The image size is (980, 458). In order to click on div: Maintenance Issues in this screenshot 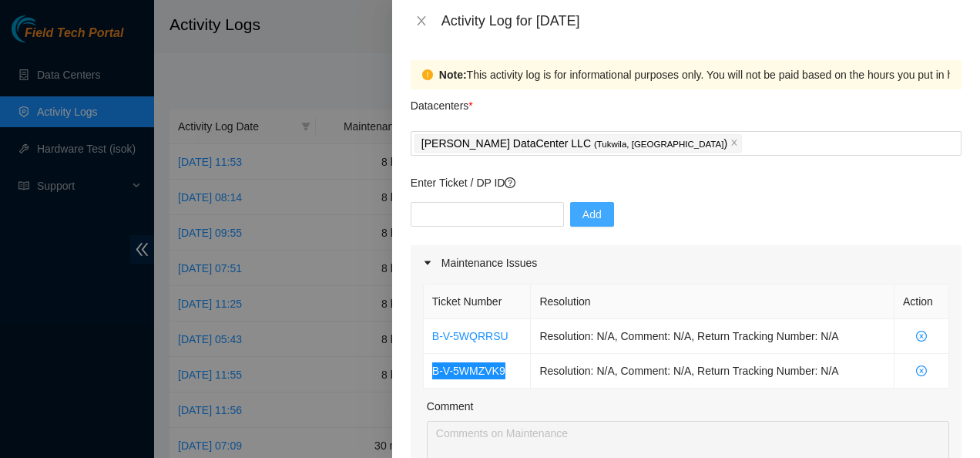, I will do `click(685, 262)`.